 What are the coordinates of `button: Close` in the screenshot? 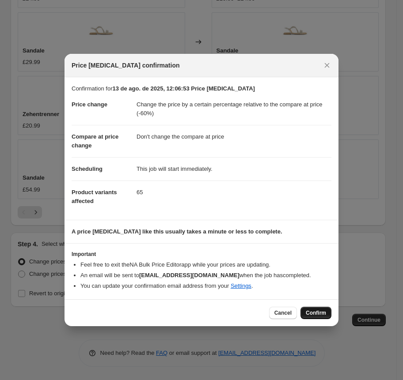 It's located at (327, 65).